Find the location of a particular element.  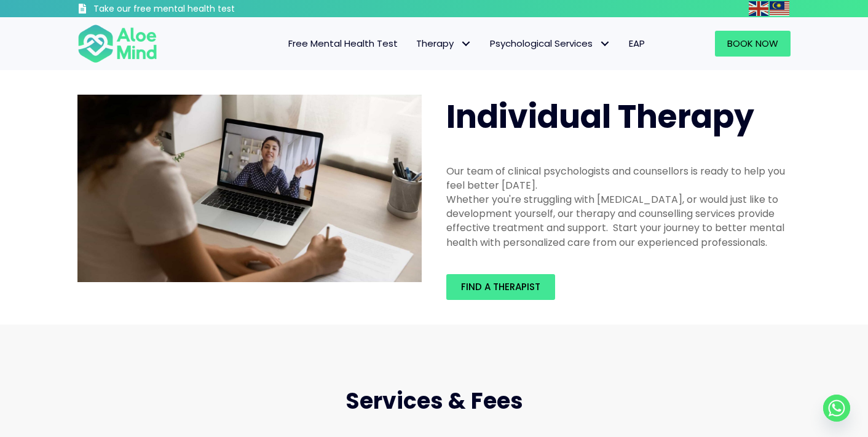

a: Whatsapp is located at coordinates (837, 409).